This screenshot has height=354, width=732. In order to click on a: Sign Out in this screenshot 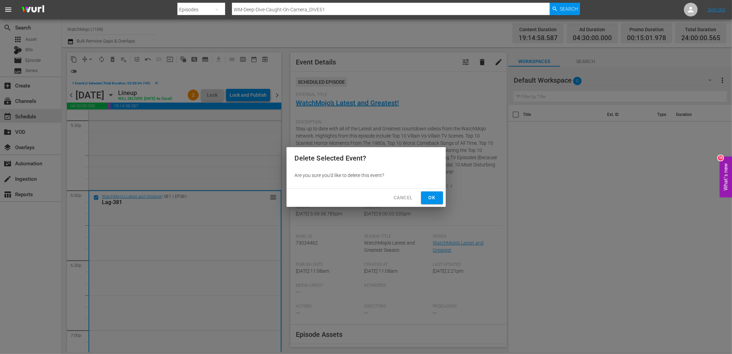, I will do `click(716, 10)`.